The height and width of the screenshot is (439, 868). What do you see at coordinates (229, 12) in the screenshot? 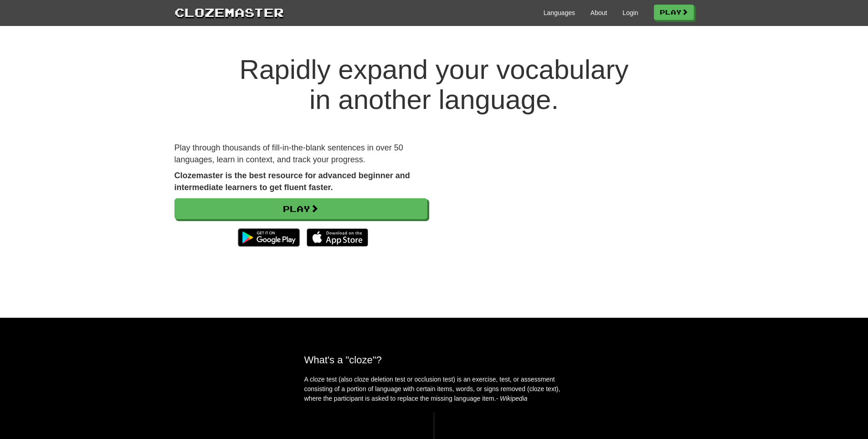
I see `a: Clozemaster` at bounding box center [229, 12].